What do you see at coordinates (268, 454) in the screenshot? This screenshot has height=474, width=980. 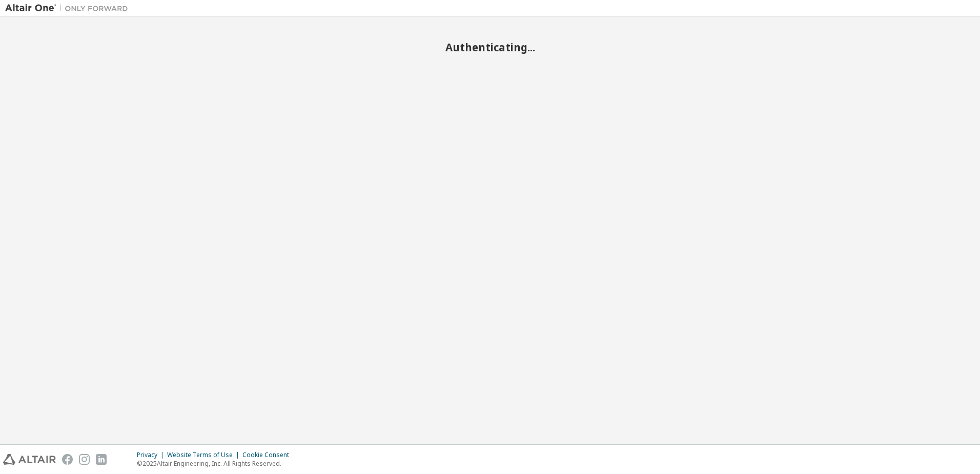 I see `div: Cookie Consent` at bounding box center [268, 454].